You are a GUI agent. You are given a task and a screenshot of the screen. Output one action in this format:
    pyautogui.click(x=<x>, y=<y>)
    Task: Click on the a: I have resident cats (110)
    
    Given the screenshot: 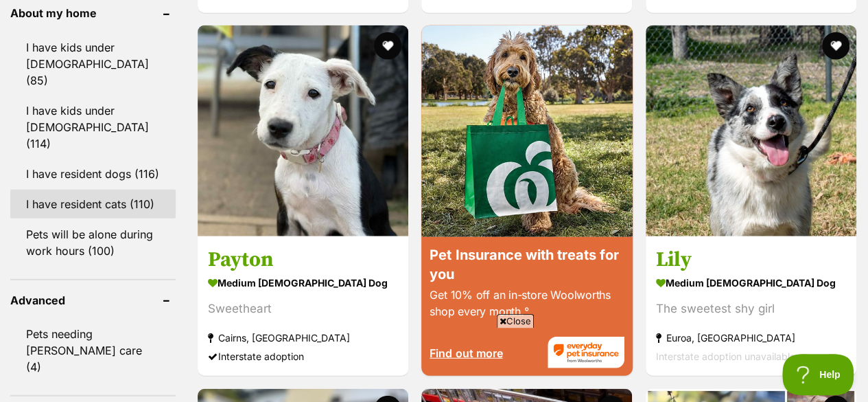 What is the action you would take?
    pyautogui.click(x=93, y=204)
    